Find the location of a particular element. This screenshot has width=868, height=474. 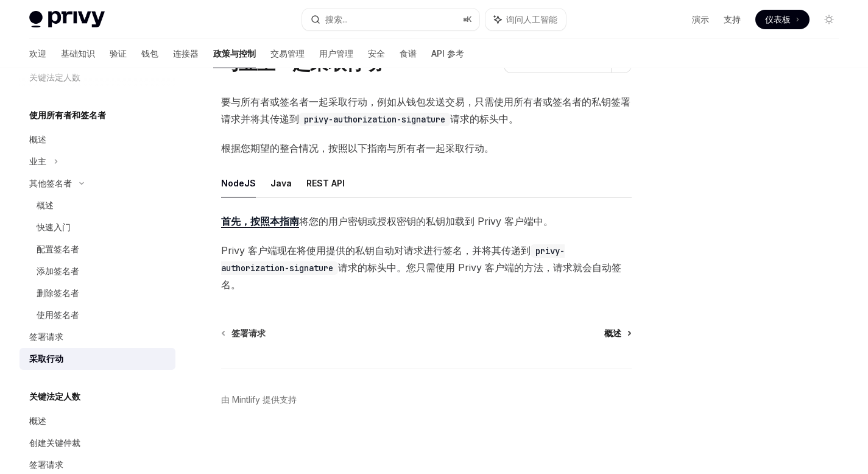

a: 使用签名者 is located at coordinates (97, 315).